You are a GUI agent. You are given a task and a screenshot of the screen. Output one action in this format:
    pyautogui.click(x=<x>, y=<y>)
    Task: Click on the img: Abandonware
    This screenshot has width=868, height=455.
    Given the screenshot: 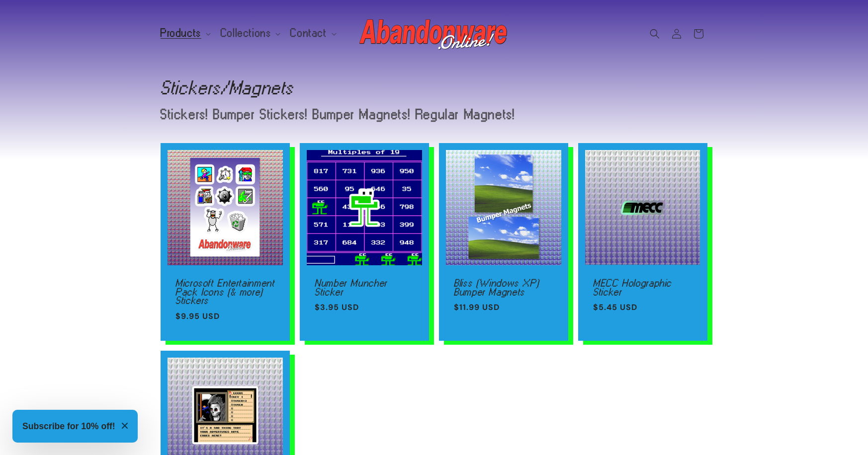 What is the action you would take?
    pyautogui.click(x=434, y=34)
    